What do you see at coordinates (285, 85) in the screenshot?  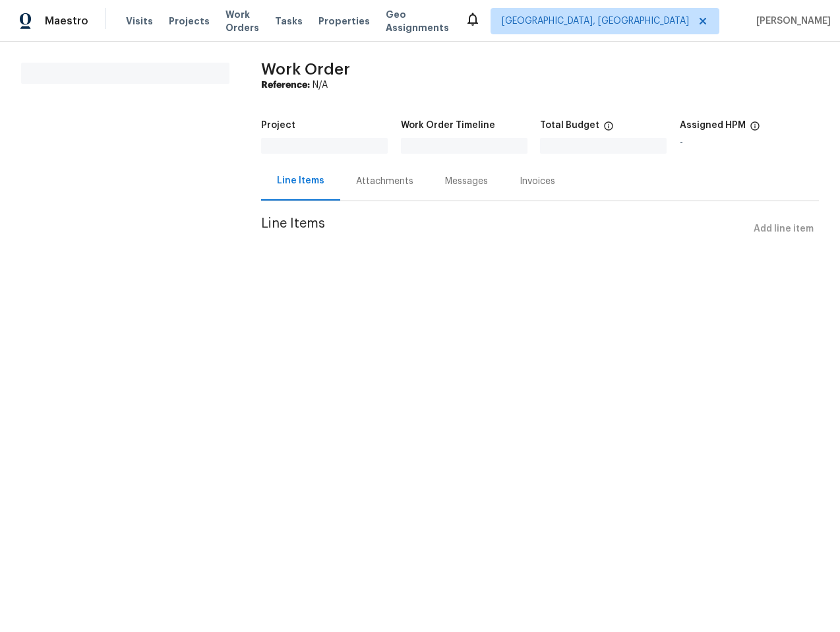 I see `b: Reference:` at bounding box center [285, 85].